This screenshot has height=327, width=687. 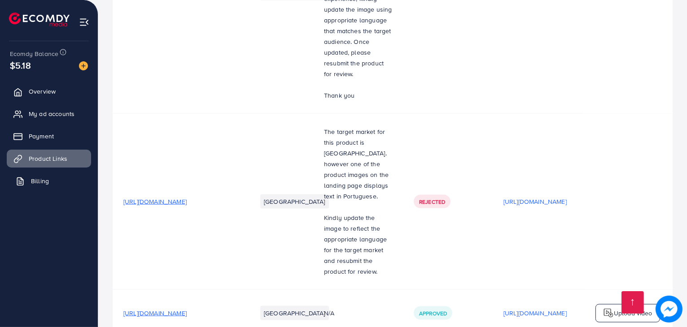 I want to click on span: Billing, so click(x=40, y=181).